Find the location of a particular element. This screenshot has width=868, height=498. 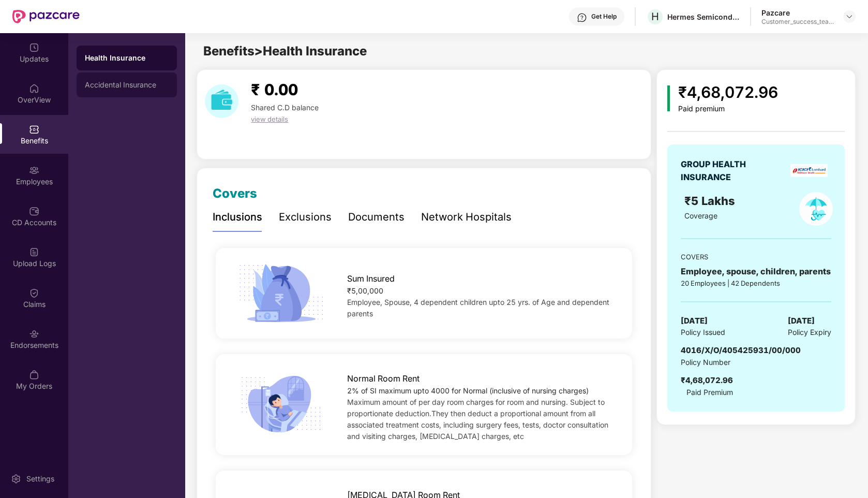

span: ₹5 Lakhs is located at coordinates (712, 201).